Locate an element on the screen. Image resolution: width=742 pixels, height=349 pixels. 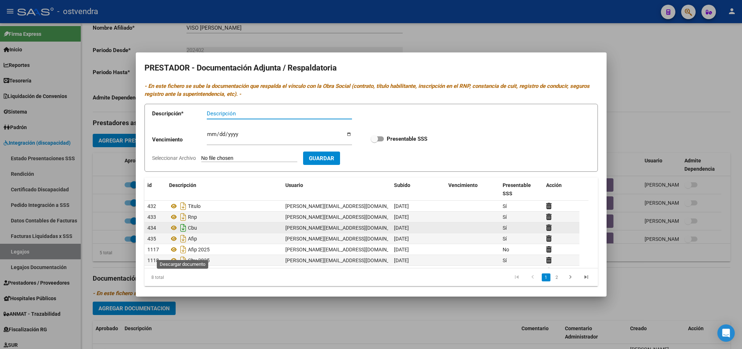
span: 435 is located at coordinates (152, 239).